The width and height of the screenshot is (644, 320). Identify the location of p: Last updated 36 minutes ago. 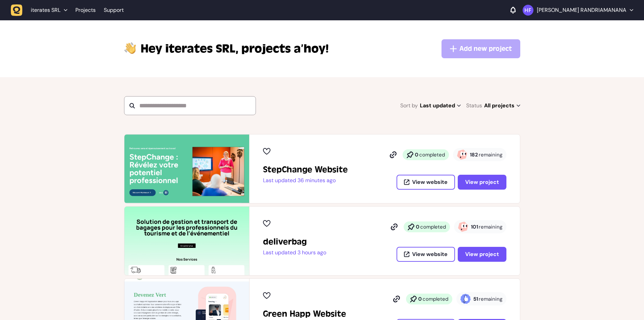
(305, 181).